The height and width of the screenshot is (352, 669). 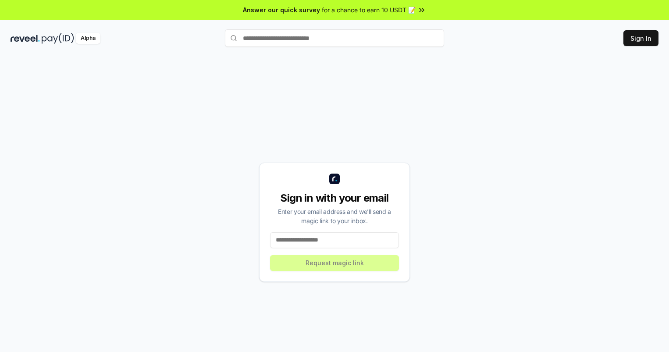 I want to click on div: Sign in with your email, so click(x=335, y=198).